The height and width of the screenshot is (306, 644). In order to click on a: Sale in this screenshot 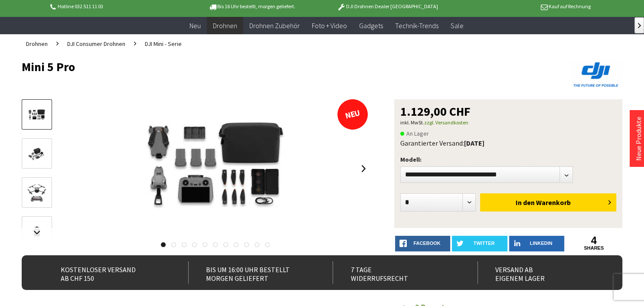, I will do `click(457, 26)`.